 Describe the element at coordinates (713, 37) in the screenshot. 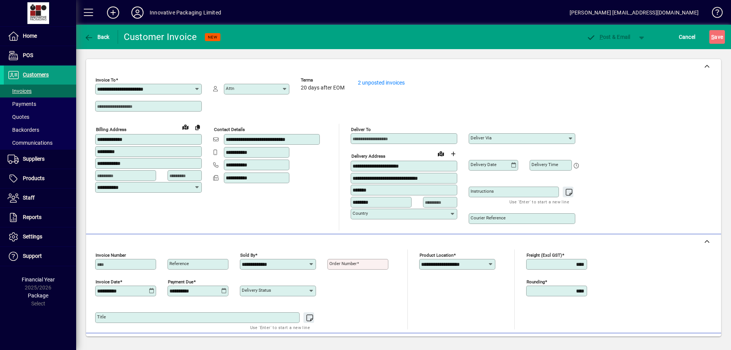

I see `span: S` at that location.